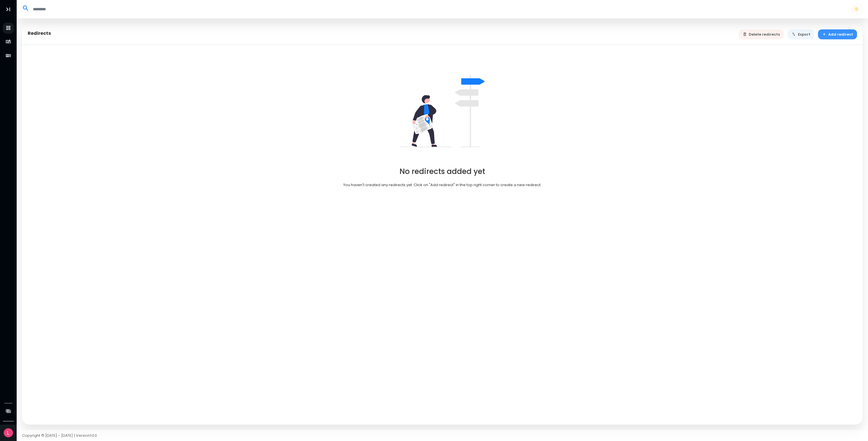 Image resolution: width=868 pixels, height=441 pixels. What do you see at coordinates (39, 34) in the screenshot?
I see `h5: Redirects` at bounding box center [39, 34].